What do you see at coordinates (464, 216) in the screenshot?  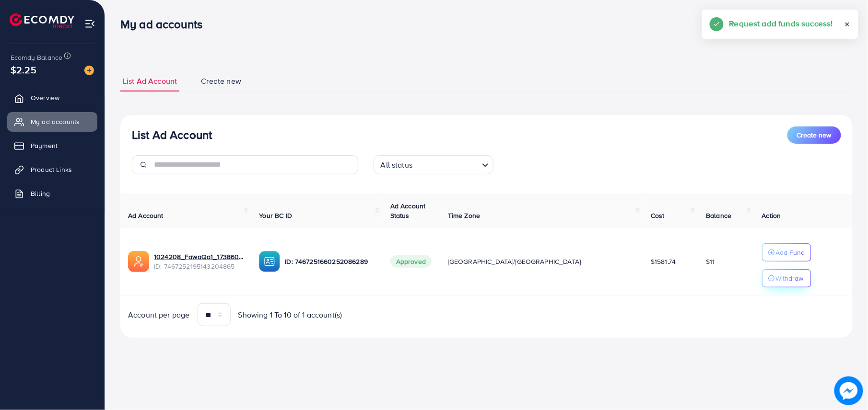 I see `span: Time Zone` at bounding box center [464, 216].